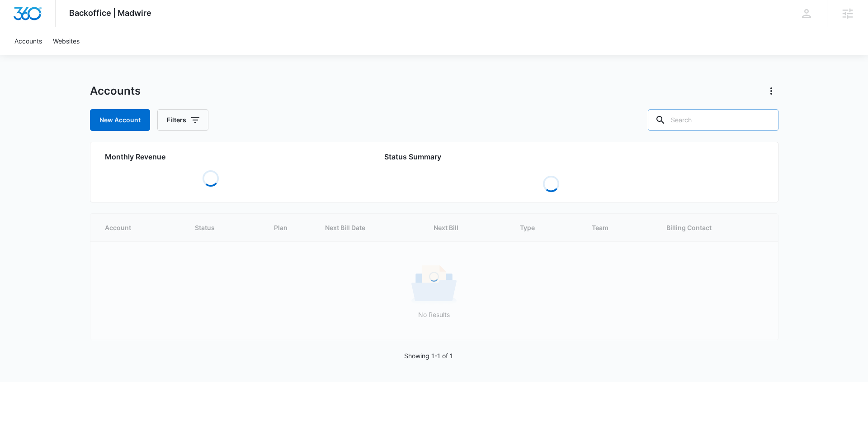 The height and width of the screenshot is (423, 868). Describe the element at coordinates (771, 91) in the screenshot. I see `button: Actions` at that location.